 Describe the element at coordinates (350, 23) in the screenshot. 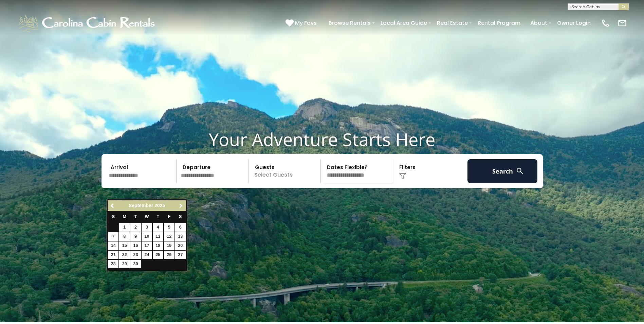

I see `a: Browse Rentals` at that location.